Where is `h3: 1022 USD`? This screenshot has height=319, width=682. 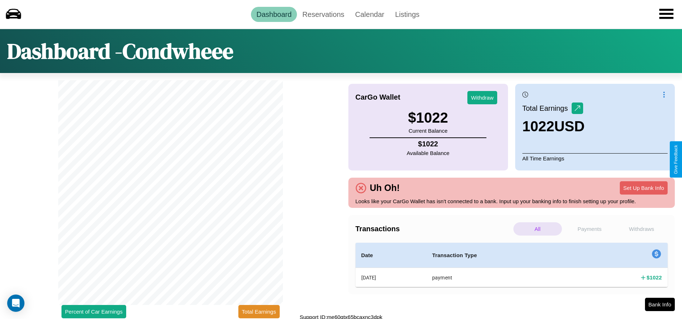
h3: 1022 USD is located at coordinates (553, 126).